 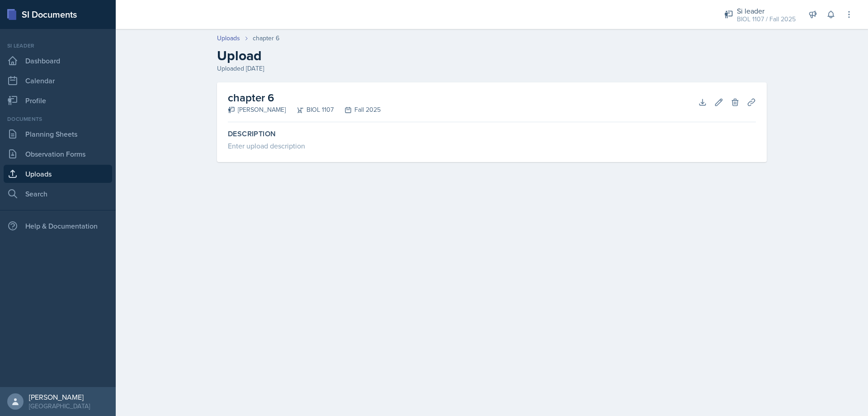 I want to click on a: Planning Sheets, so click(x=58, y=134).